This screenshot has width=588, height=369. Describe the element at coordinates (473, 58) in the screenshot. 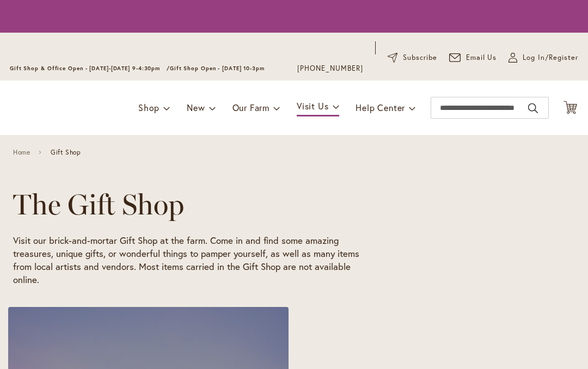

I see `a: Email Us` at that location.